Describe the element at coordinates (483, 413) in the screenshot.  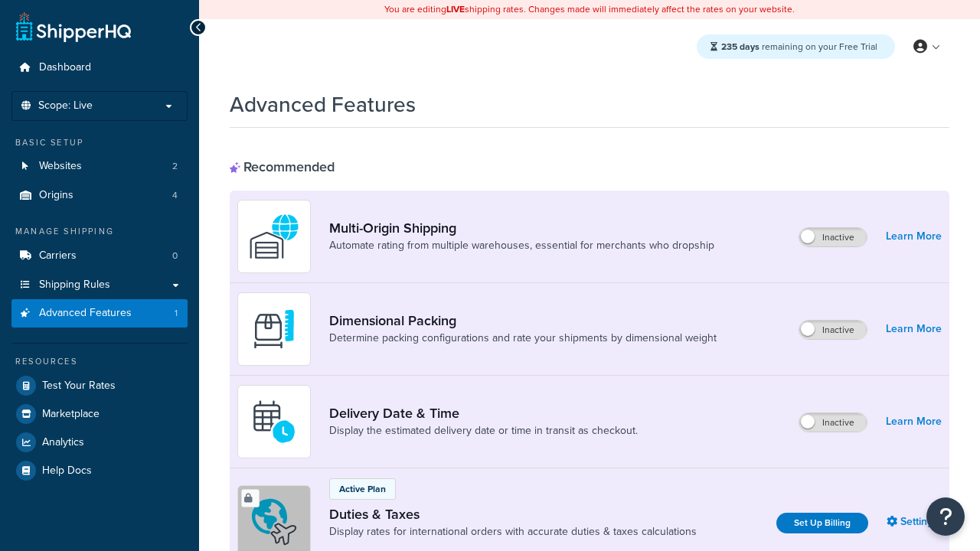
I see `a: Delivery Date & Time` at that location.